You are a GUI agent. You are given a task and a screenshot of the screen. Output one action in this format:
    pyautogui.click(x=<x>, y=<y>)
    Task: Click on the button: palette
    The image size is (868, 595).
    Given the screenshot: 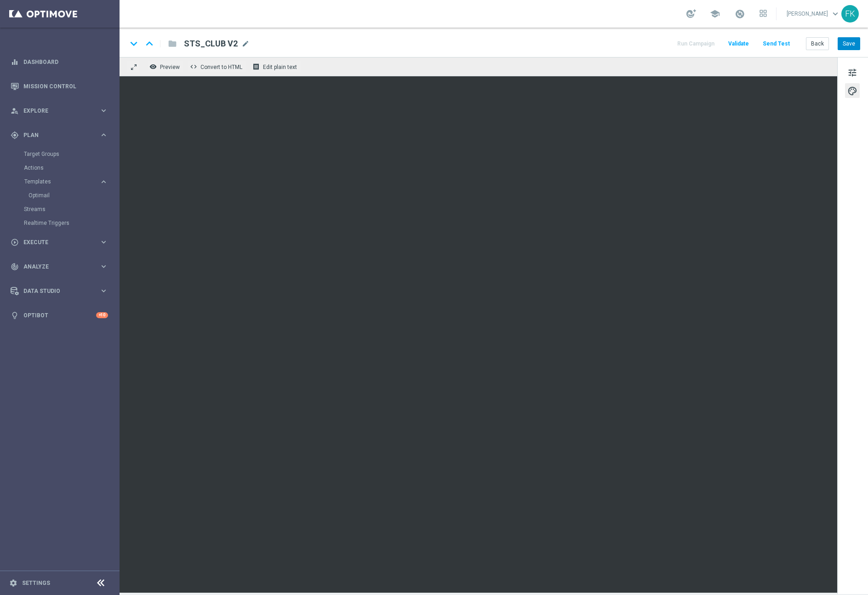 What is the action you would take?
    pyautogui.click(x=852, y=90)
    